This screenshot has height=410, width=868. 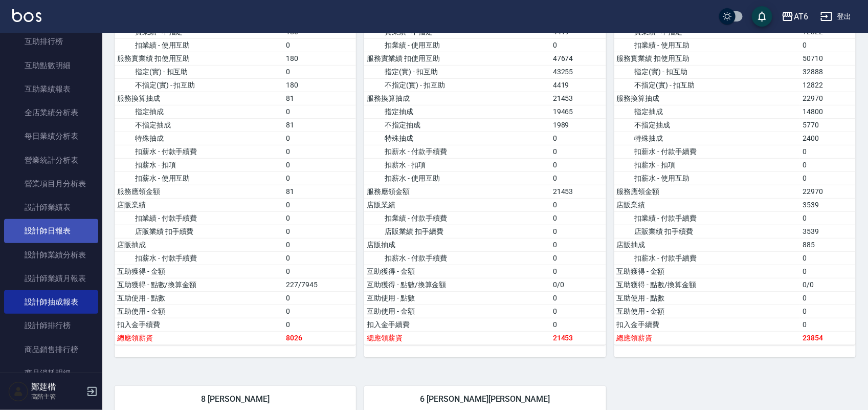 I want to click on td: 指定(實) - 扣互助, so click(x=199, y=72).